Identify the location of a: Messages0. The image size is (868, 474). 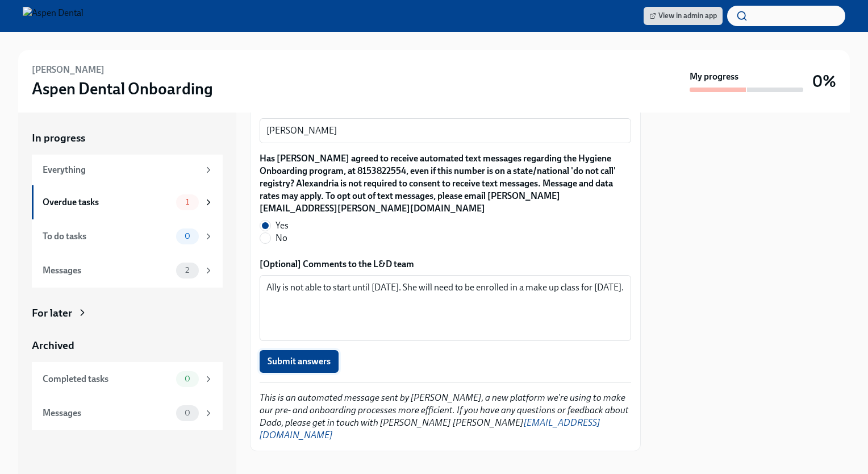
(127, 413).